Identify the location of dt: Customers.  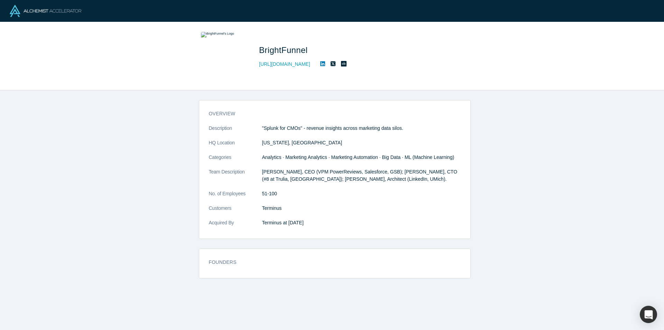
(236, 212).